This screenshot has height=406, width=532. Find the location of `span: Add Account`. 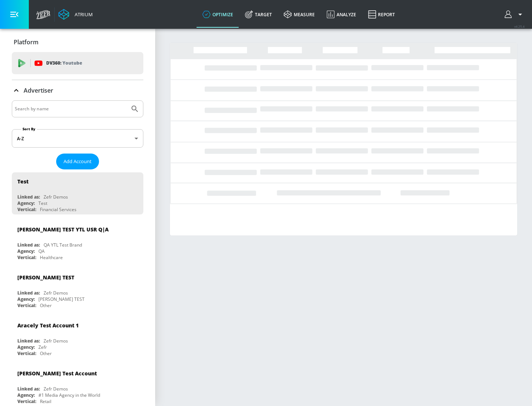

span: Add Account is located at coordinates (78, 161).